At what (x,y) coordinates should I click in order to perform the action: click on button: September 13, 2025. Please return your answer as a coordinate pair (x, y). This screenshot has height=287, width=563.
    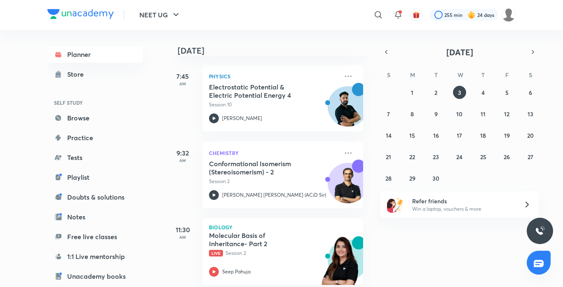
    Looking at the image, I should click on (531, 114).